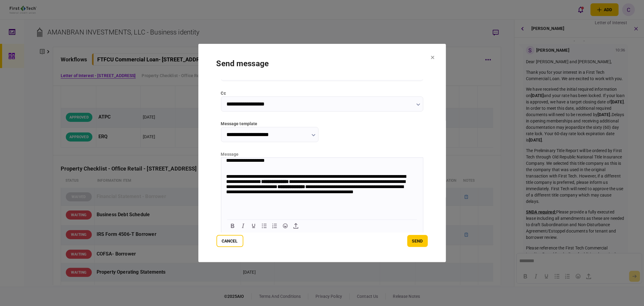 Image resolution: width=644 pixels, height=306 pixels. What do you see at coordinates (253, 226) in the screenshot?
I see `button: Underline` at bounding box center [253, 226].